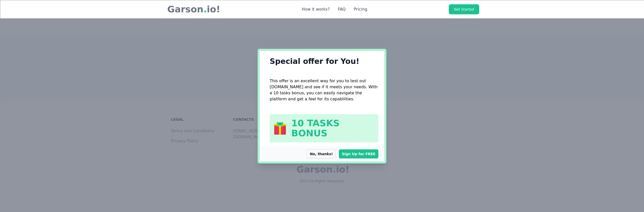 Image resolution: width=644 pixels, height=212 pixels. Describe the element at coordinates (193, 9) in the screenshot. I see `p: Garson io!` at that location.